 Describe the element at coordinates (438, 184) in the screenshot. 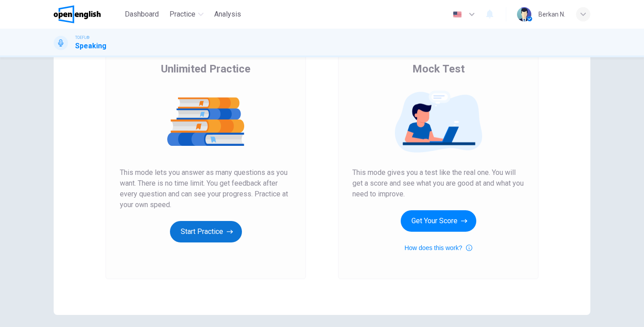

I see `span: This mode gives you a test like the real one. You will get a score and see what you are good at a...` at that location.